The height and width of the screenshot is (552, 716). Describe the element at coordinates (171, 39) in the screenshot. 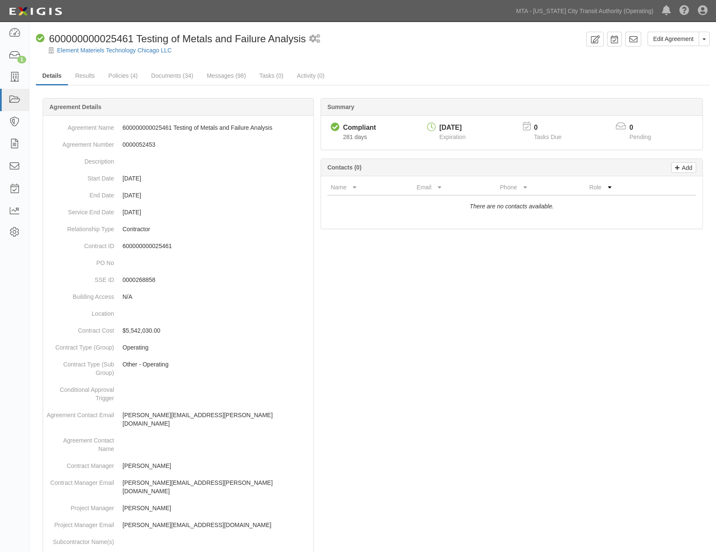

I see `div: 600000000025461 Testing of Metals and Failure Analysis` at that location.